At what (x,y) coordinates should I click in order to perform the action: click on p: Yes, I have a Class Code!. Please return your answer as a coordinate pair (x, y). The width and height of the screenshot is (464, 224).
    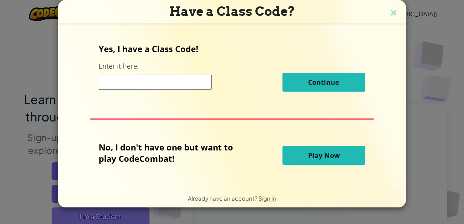
    Looking at the image, I should click on (232, 49).